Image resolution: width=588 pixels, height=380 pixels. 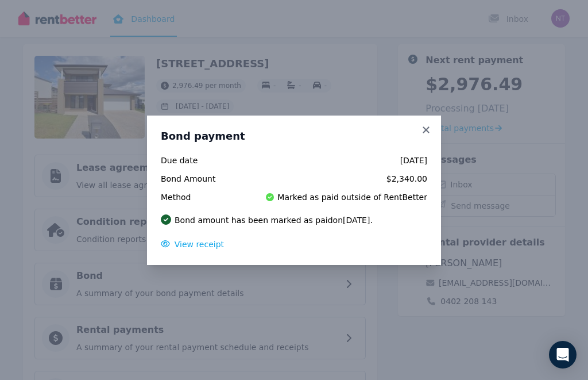 I want to click on button: View receipt, so click(x=192, y=244).